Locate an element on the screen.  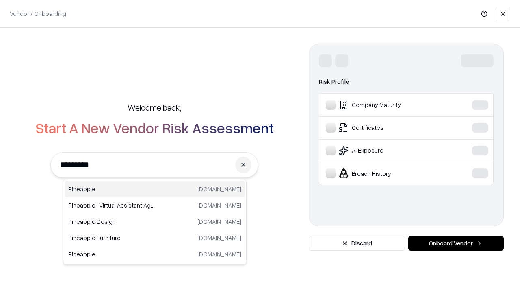
div: Breach History is located at coordinates (386, 173).